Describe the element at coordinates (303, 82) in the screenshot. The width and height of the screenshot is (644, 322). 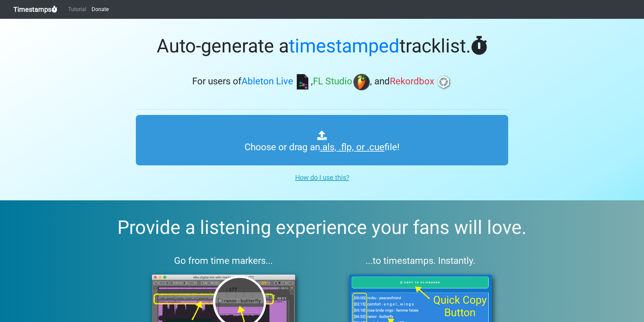
I see `img: ableton.png` at that location.